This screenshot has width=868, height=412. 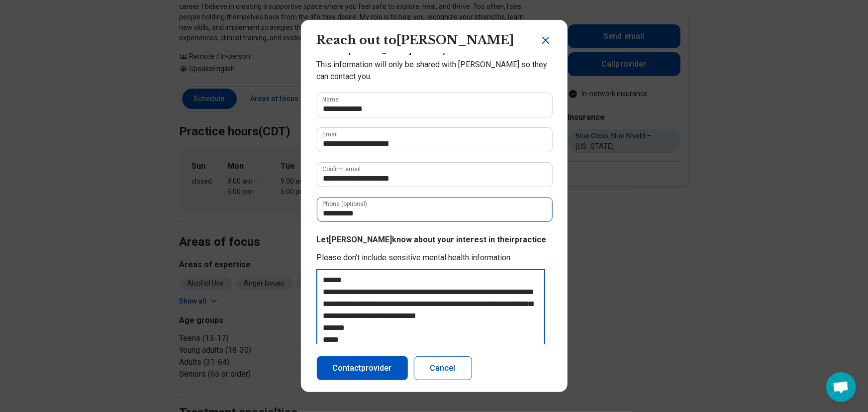 I want to click on label: Email, so click(x=330, y=134).